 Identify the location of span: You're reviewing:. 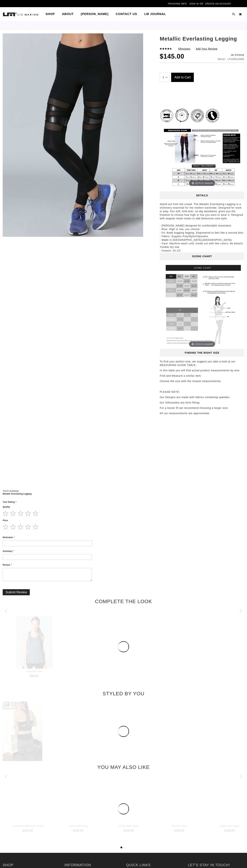
(10, 491).